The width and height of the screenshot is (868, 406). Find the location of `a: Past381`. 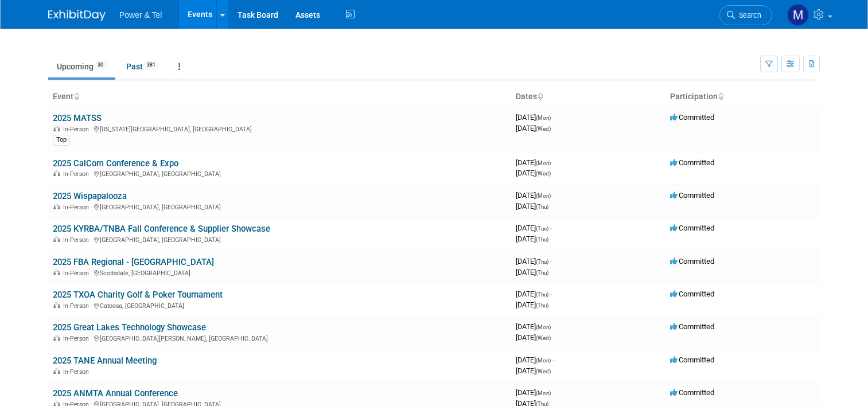

a: Past381 is located at coordinates (142, 67).